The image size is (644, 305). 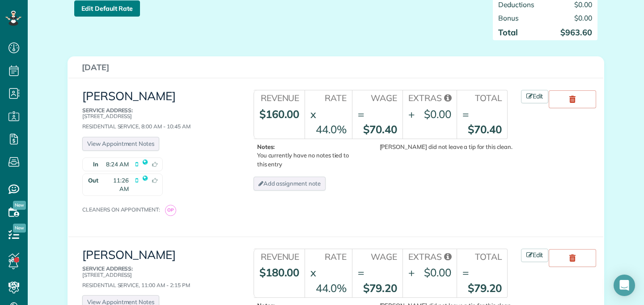 What do you see at coordinates (307, 155) in the screenshot?
I see `p: You currently have no notes tied to this entry` at bounding box center [307, 155].